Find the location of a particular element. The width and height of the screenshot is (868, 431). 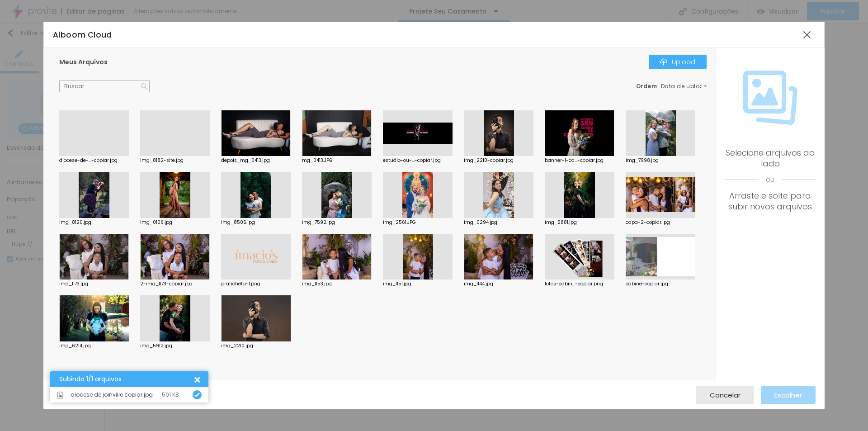

div: cabine-copiar.jpg is located at coordinates (661, 285).